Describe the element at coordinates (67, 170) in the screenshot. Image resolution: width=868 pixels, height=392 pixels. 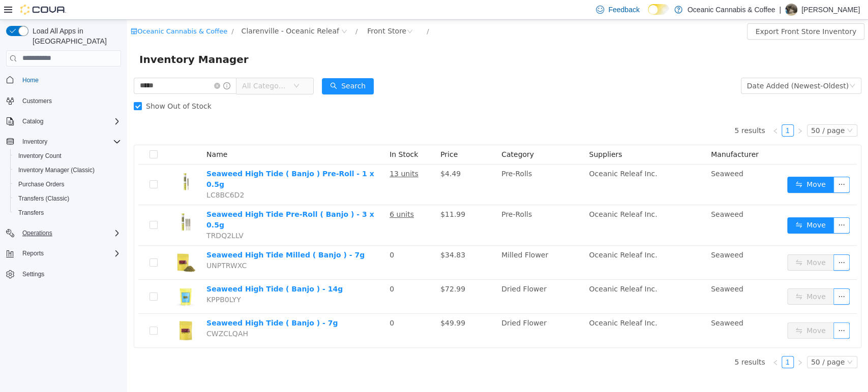
I see `span: Inventory Manager (Classic)` at that location.